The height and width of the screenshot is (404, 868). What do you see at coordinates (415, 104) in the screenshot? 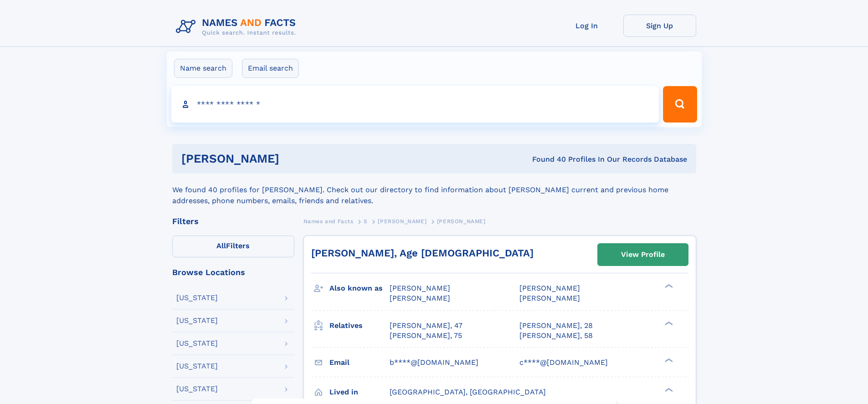
I see `input: search input` at bounding box center [415, 104].